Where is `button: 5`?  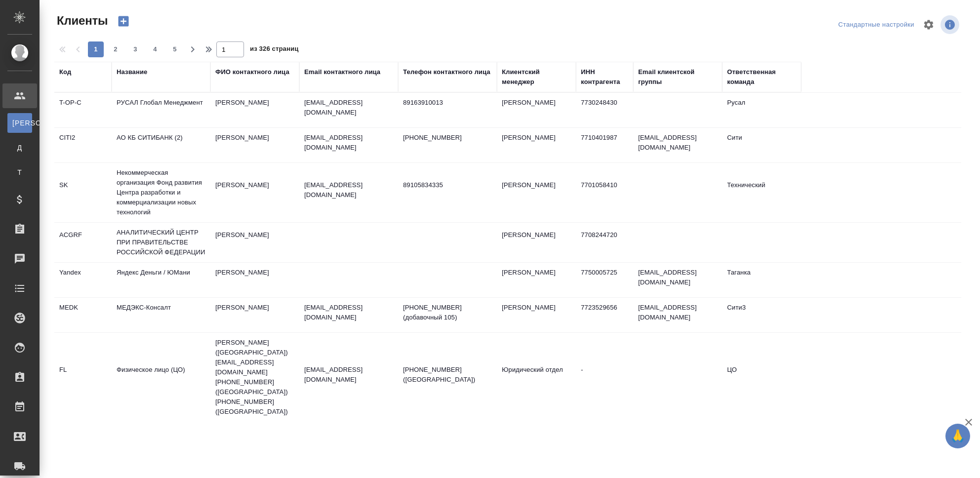 button: 5 is located at coordinates (175, 49).